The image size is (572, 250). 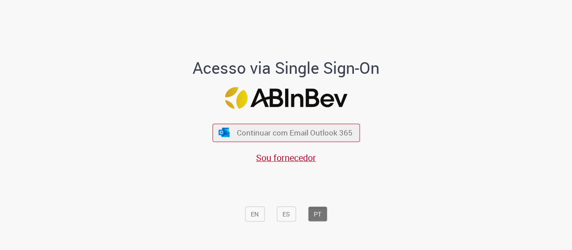 What do you see at coordinates (318, 214) in the screenshot?
I see `button: PT` at bounding box center [318, 214].